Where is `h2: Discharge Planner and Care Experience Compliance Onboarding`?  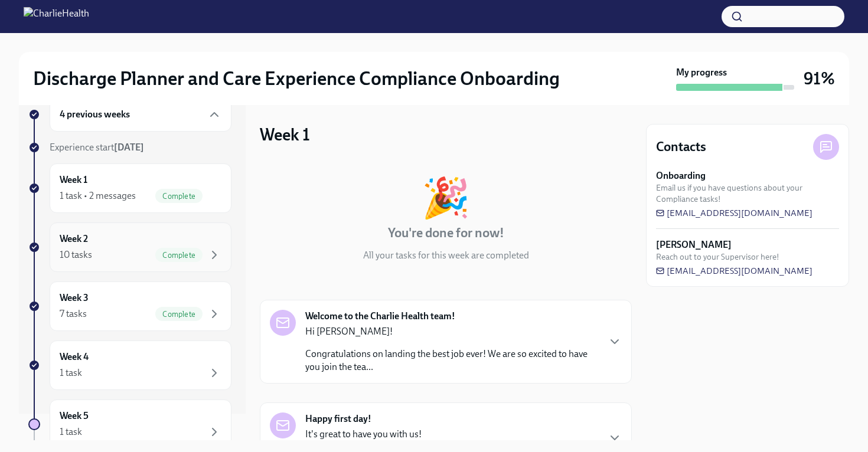
h2: Discharge Planner and Care Experience Compliance Onboarding is located at coordinates (296, 78).